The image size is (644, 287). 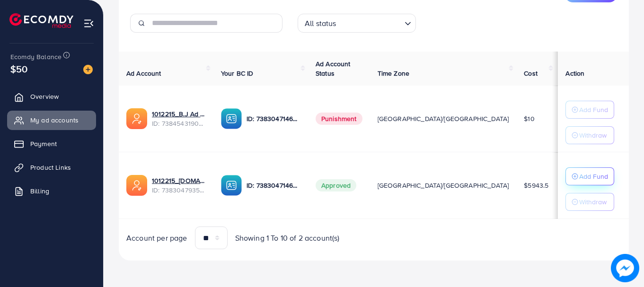 What do you see at coordinates (320, 23) in the screenshot?
I see `span: All status` at bounding box center [320, 23].